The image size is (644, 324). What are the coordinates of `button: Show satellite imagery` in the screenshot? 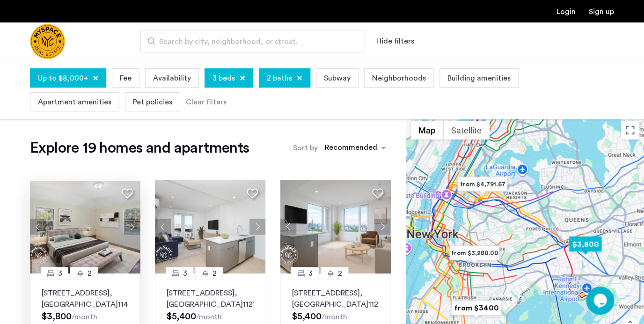 It's located at (466, 130).